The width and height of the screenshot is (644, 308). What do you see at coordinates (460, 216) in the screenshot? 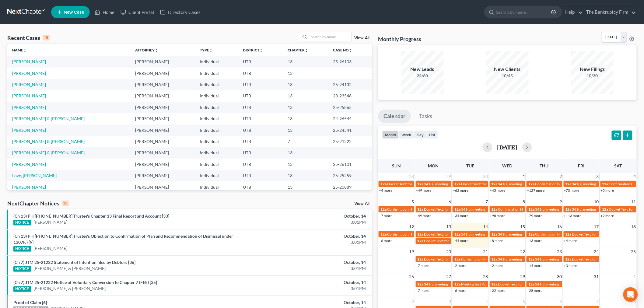
I see `a: +34 more` at bounding box center [460, 216].